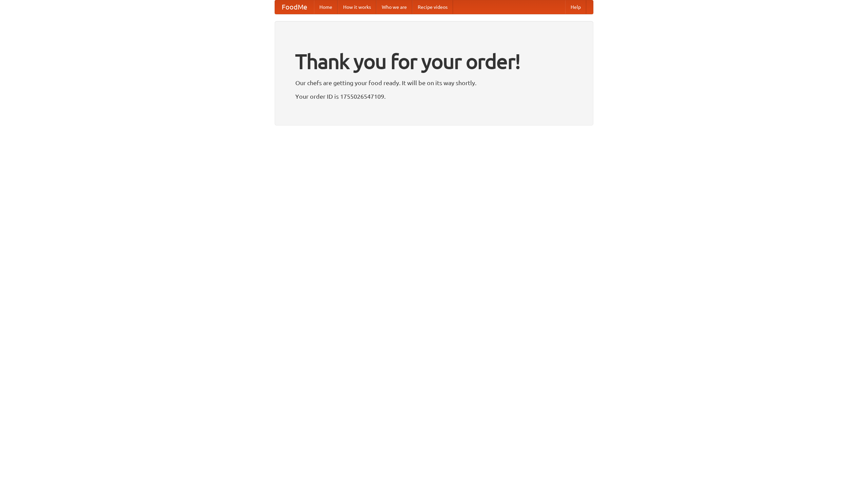 The width and height of the screenshot is (868, 480). What do you see at coordinates (294, 7) in the screenshot?
I see `a: FoodMe` at bounding box center [294, 7].